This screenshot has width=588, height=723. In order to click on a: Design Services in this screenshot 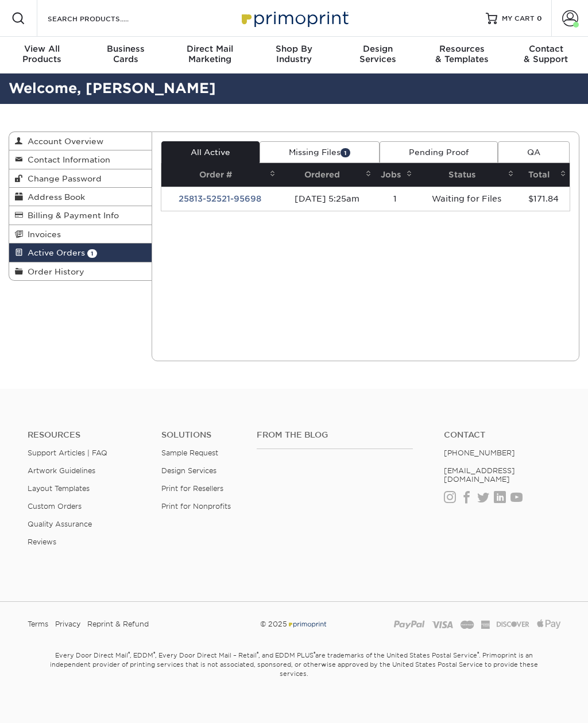, I will do `click(189, 470)`.